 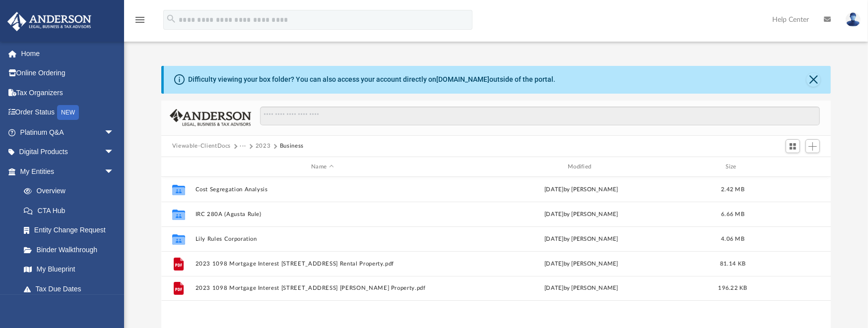 I want to click on span: 81.14 KB, so click(x=732, y=264).